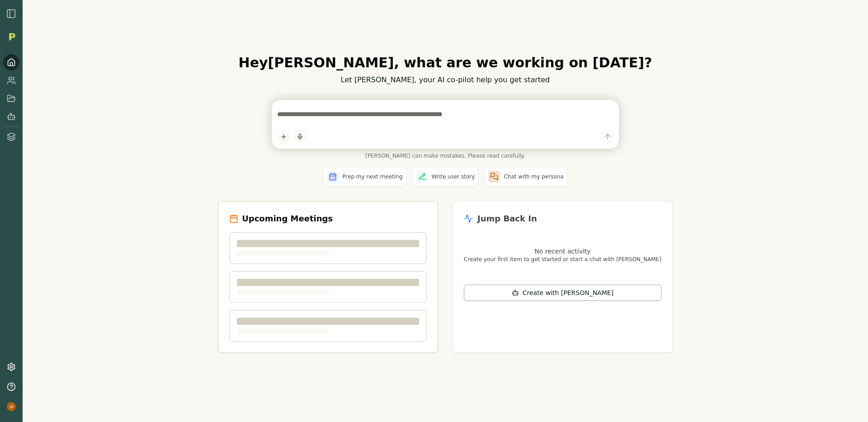 This screenshot has height=422, width=868. I want to click on button: Start dictation, so click(300, 137).